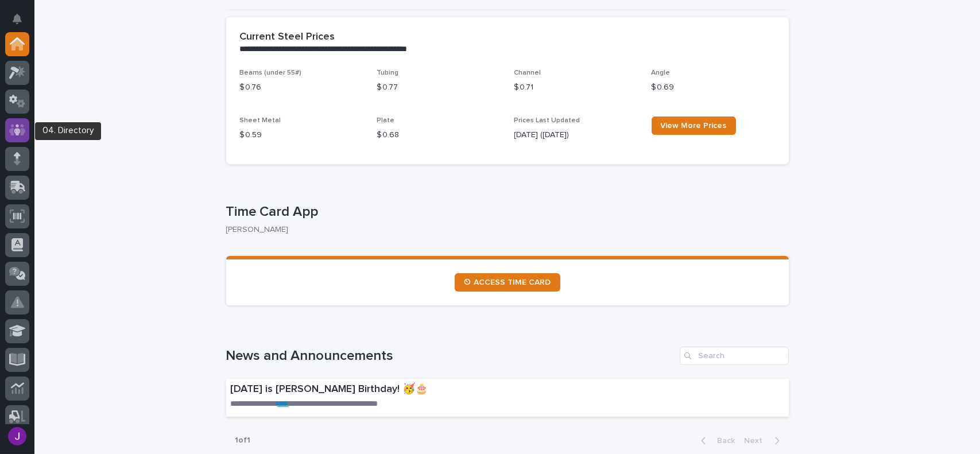  Describe the element at coordinates (508, 283) in the screenshot. I see `span: ⏲ ACCESS TIME CARD` at that location.